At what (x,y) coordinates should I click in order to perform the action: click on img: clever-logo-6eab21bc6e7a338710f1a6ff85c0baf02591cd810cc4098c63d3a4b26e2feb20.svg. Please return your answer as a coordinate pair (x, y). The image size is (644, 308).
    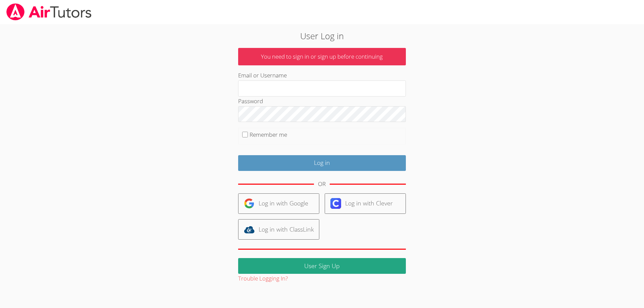
    Looking at the image, I should click on (336, 203).